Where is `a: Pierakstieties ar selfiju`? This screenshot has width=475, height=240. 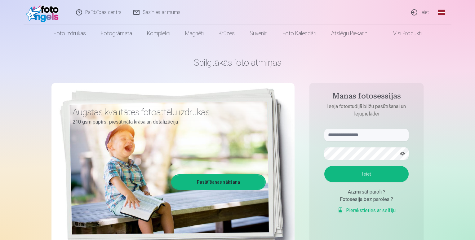
a: Pierakstieties ar selfiju is located at coordinates (366, 211).